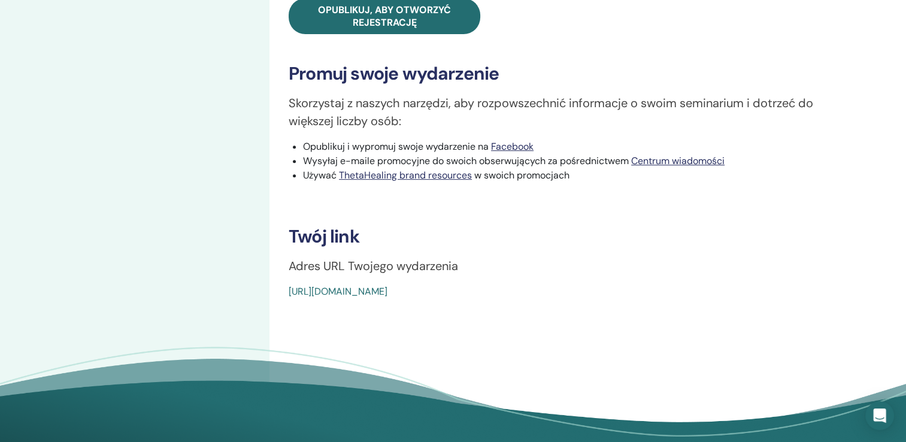 This screenshot has height=442, width=906. I want to click on a: Facebook, so click(512, 146).